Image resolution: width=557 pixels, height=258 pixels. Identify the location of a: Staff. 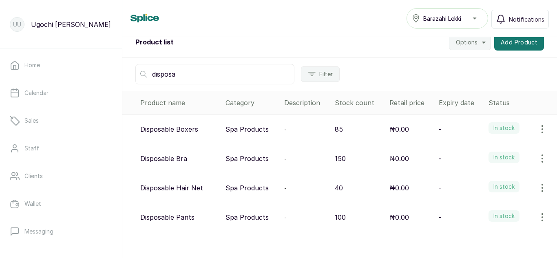
(61, 148).